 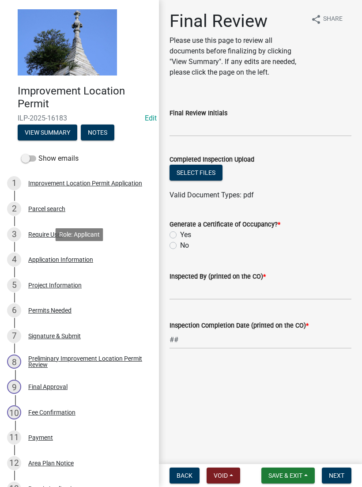 I want to click on div: 8, so click(x=14, y=361).